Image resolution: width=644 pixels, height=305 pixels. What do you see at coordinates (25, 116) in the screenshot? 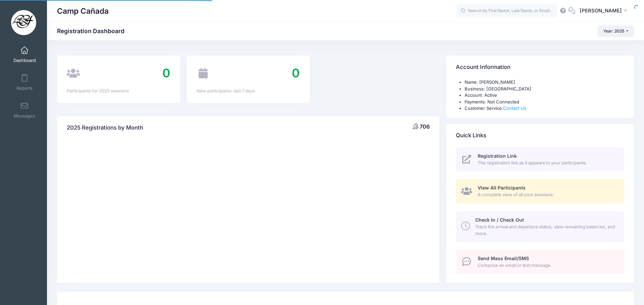
I see `span: Messages` at bounding box center [25, 116].